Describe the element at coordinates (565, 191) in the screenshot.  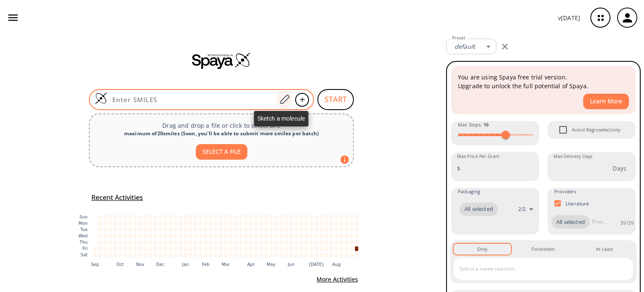
I see `span: Providers` at that location.